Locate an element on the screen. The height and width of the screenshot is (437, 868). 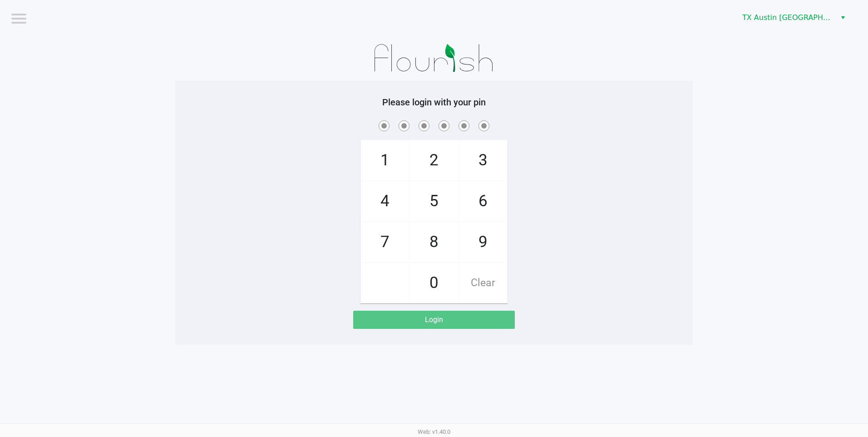
span: 6 is located at coordinates (483, 201).